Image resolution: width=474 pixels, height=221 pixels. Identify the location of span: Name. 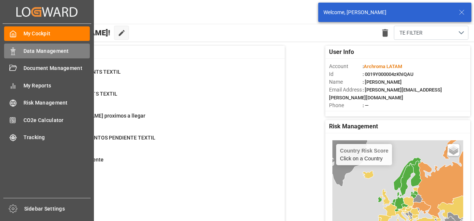
(346, 82).